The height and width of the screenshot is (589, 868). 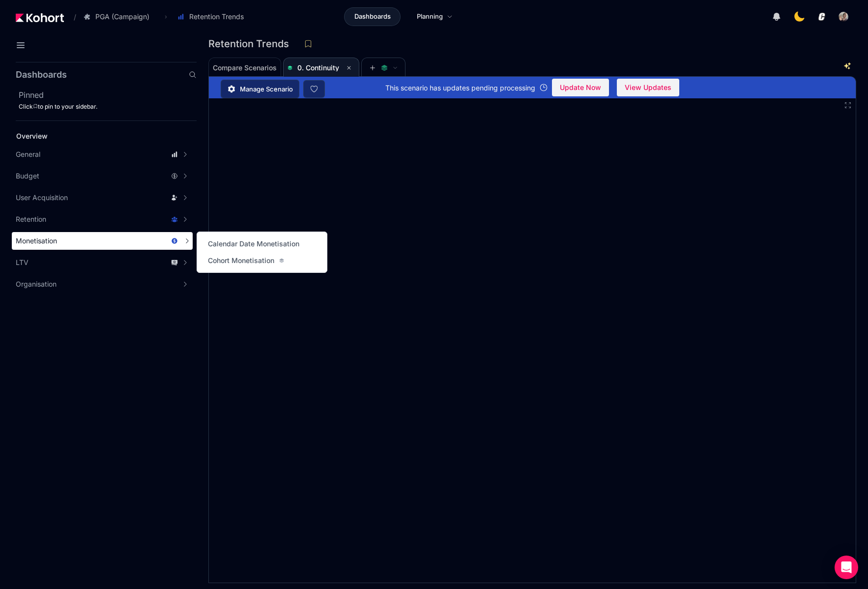 I want to click on span: PGA (Campaign), so click(x=122, y=17).